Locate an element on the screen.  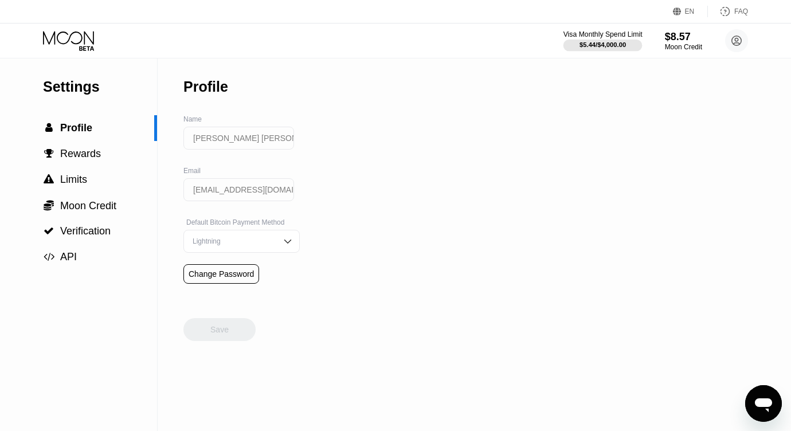
div: $5.44 / $4,000.00 is located at coordinates (602, 45).